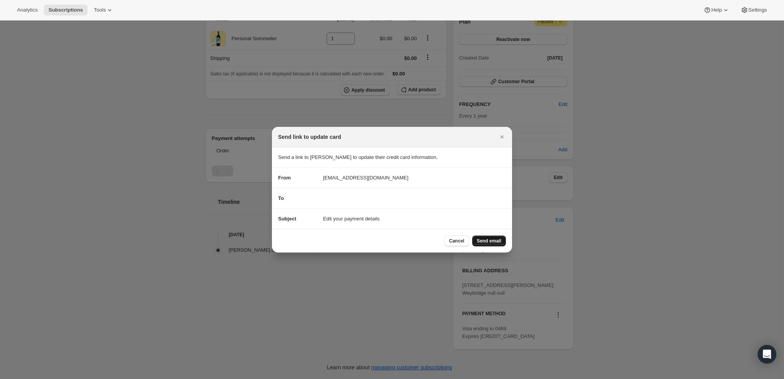  Describe the element at coordinates (489, 241) in the screenshot. I see `span: Send email` at that location.